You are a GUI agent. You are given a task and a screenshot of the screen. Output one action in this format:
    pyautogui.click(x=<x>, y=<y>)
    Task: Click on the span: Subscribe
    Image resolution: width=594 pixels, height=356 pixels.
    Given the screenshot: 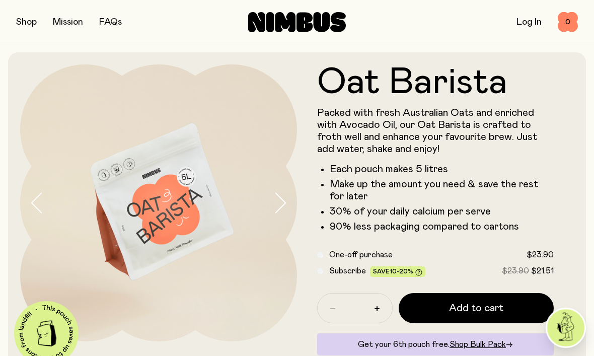 What is the action you would take?
    pyautogui.click(x=348, y=271)
    